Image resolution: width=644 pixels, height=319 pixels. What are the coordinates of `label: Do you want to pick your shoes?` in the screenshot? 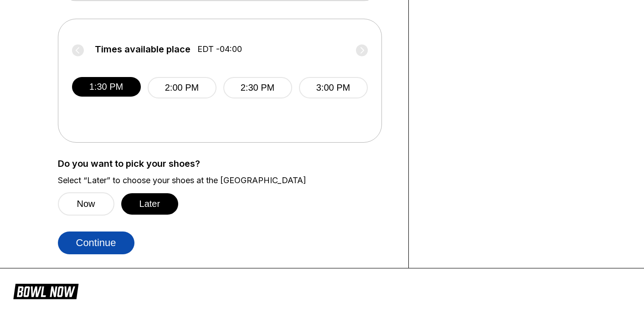 It's located at (226, 164).